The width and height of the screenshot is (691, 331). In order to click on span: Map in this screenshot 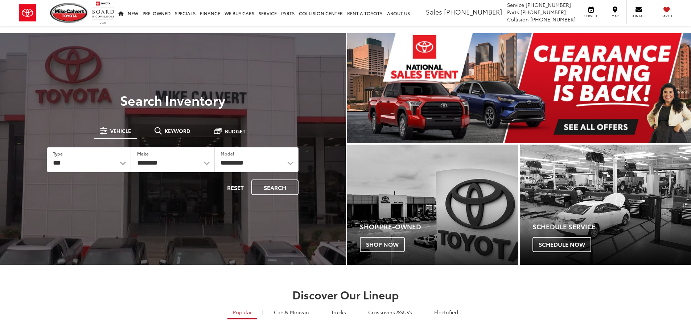, I will do `click(615, 16)`.